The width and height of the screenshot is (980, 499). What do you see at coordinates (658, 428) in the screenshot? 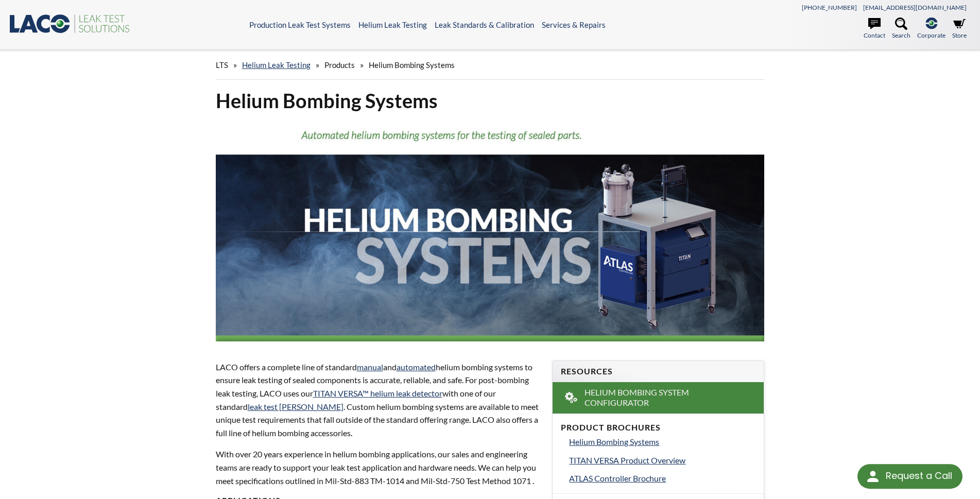
I see `h4: Product Brochures` at bounding box center [658, 428].